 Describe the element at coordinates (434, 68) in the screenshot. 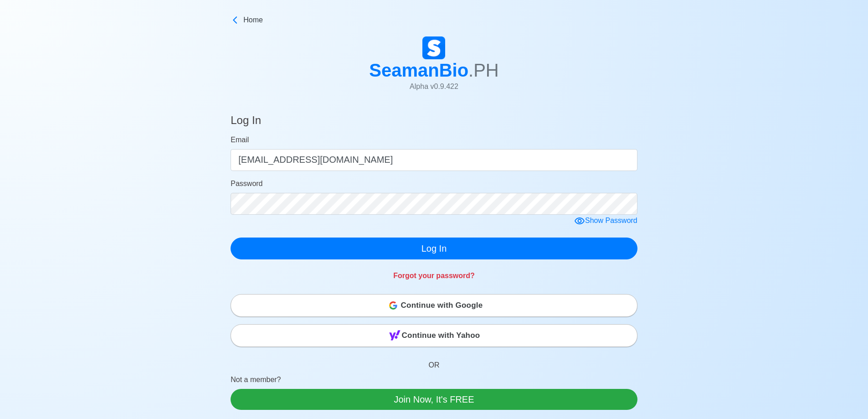

I see `a: SeamanBio.PHAlpha v0.9.422` at that location.